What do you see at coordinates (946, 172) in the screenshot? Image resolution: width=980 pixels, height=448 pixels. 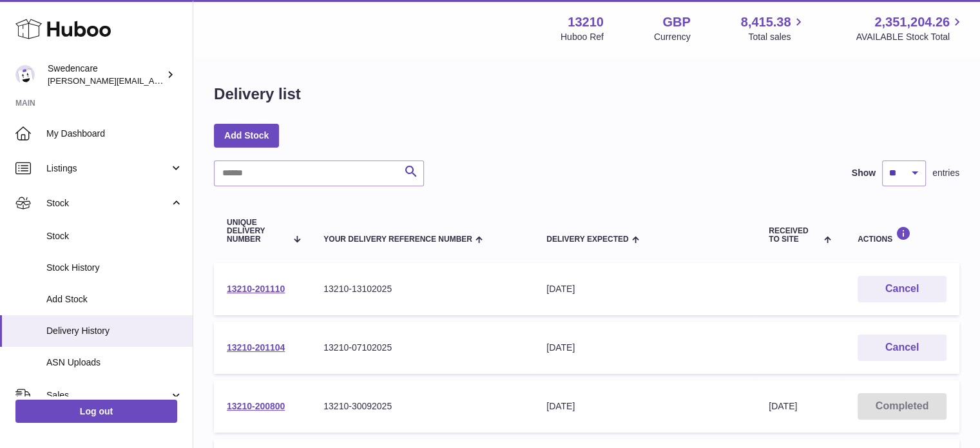 I see `span: entries` at bounding box center [946, 172].